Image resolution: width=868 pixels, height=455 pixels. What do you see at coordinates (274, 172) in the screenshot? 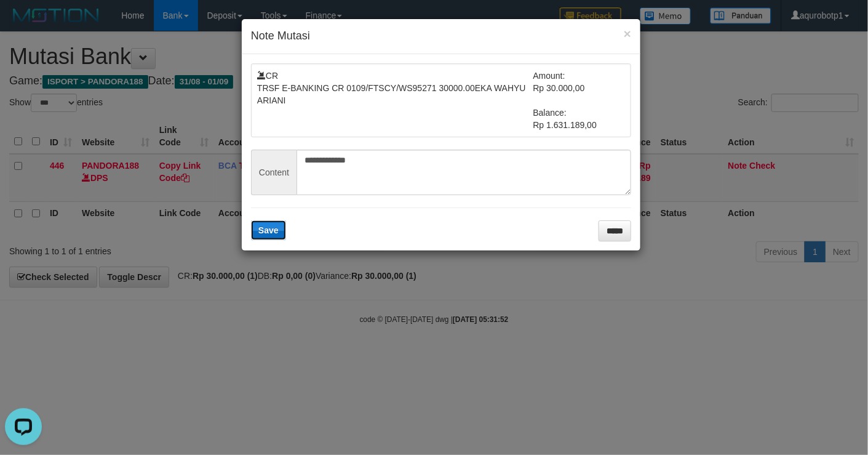
I see `span: Content` at bounding box center [274, 172].